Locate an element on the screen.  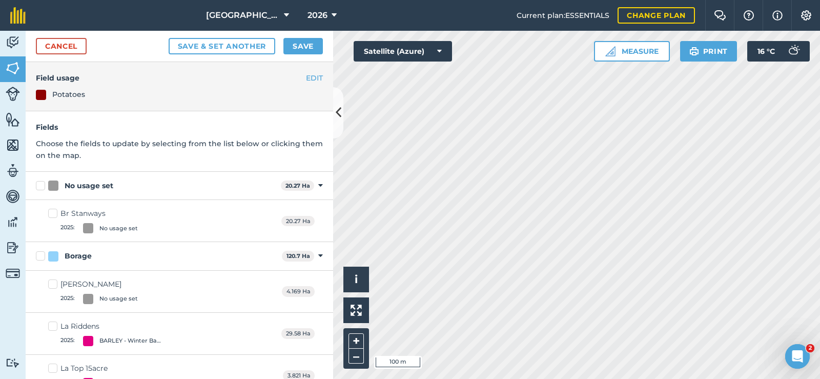
strong: 120.7 Ha is located at coordinates (298, 256).